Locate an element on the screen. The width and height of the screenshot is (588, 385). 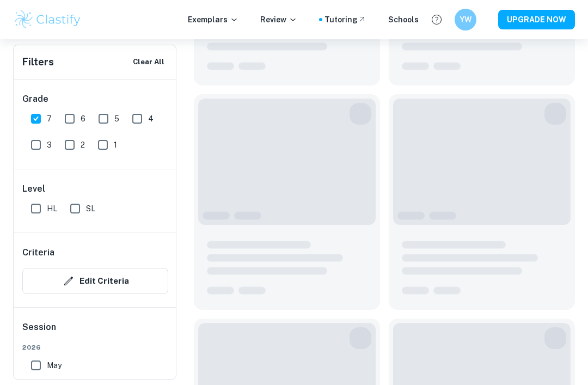
p: Exemplars is located at coordinates (213, 20).